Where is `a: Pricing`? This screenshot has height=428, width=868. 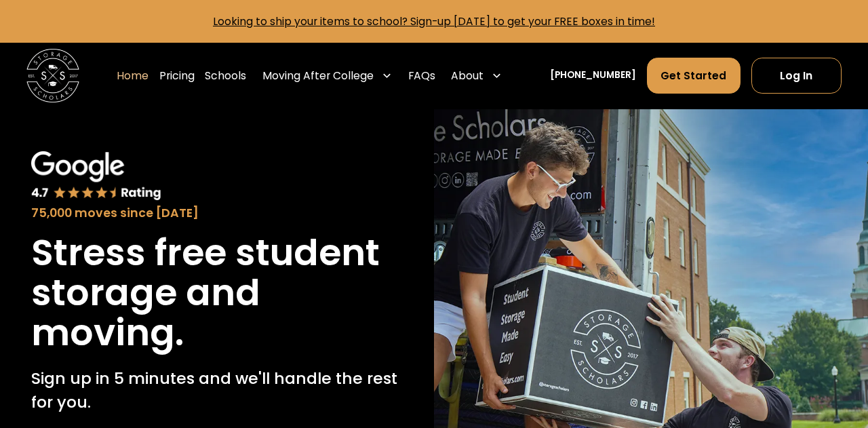 a: Pricing is located at coordinates (177, 75).